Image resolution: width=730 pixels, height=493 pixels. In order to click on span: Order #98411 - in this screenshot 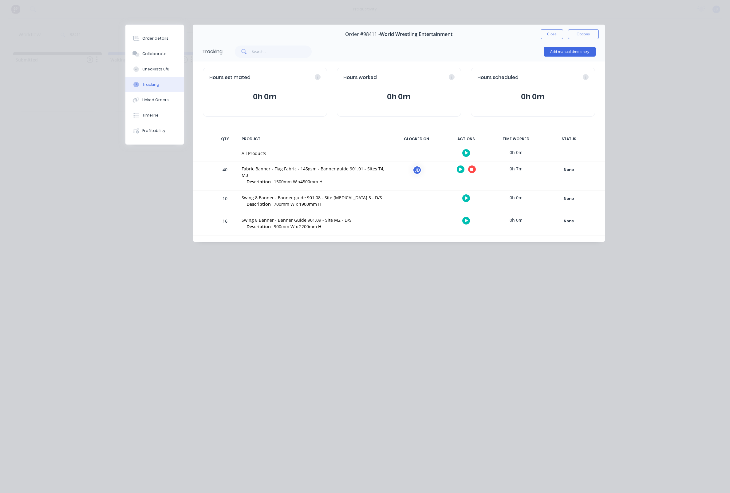, I will do `click(363, 34)`.